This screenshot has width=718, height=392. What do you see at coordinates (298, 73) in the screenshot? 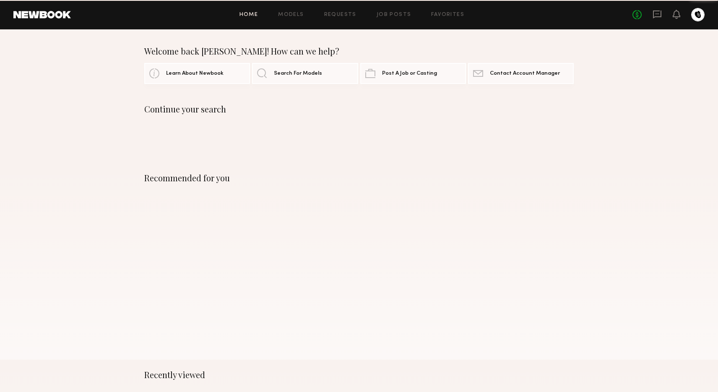
I see `span: Search For Models` at bounding box center [298, 73].